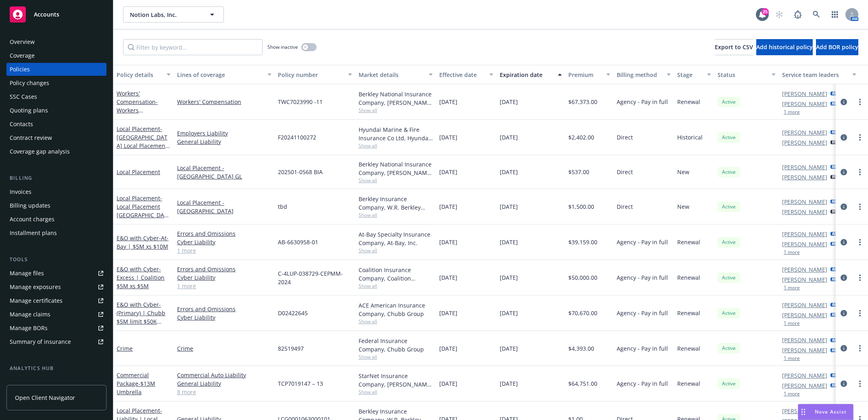 This screenshot has width=868, height=420. What do you see at coordinates (396, 239) in the screenshot?
I see `div: At-Bay Specialty Insurance Company, At-Bay, Inc.` at bounding box center [396, 239].